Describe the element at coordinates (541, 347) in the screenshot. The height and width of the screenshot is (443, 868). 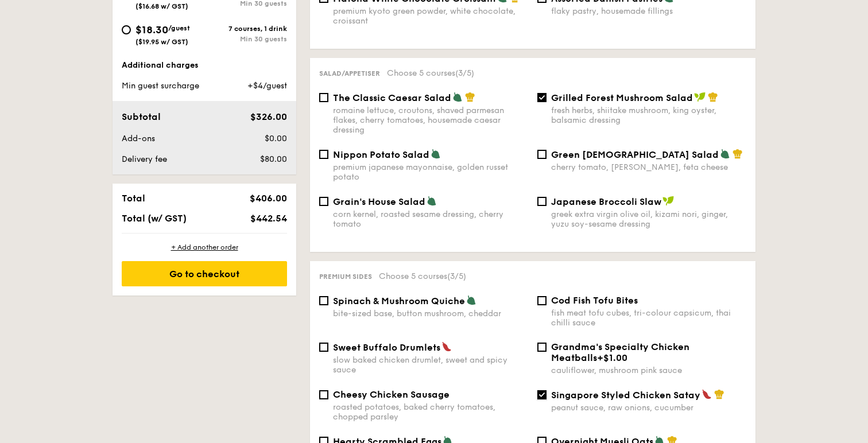
I see `input: Grandma's Specialty Chicken Meatballs+$1.00cauliflower, mushroom pink sauce` at that location.